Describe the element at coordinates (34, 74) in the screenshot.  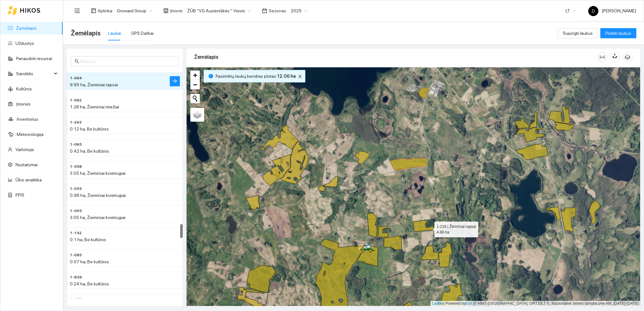
I see `span: Sandėlis` at that location.